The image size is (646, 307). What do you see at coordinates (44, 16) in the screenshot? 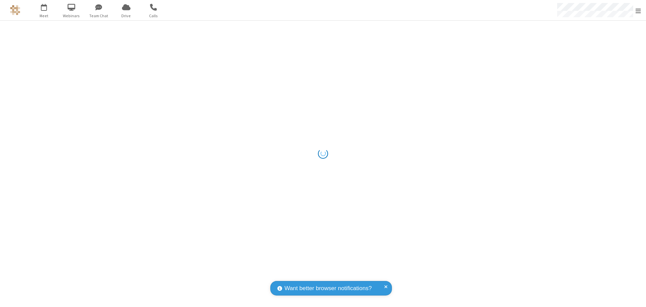
I see `span: Meet` at bounding box center [44, 16].